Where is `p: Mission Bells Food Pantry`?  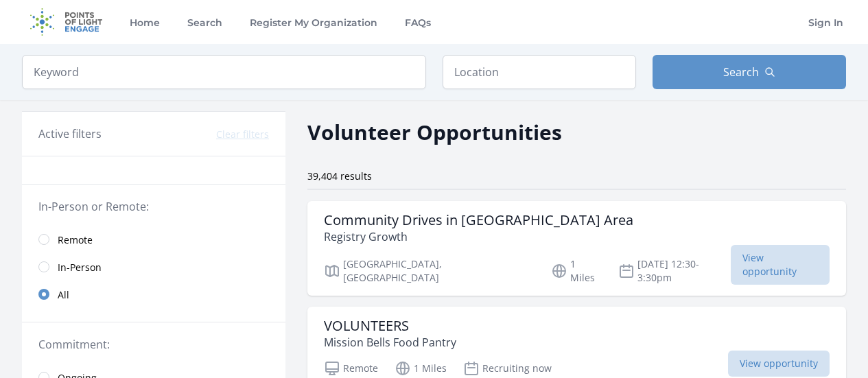
p: Mission Bells Food Pantry is located at coordinates (390, 343).